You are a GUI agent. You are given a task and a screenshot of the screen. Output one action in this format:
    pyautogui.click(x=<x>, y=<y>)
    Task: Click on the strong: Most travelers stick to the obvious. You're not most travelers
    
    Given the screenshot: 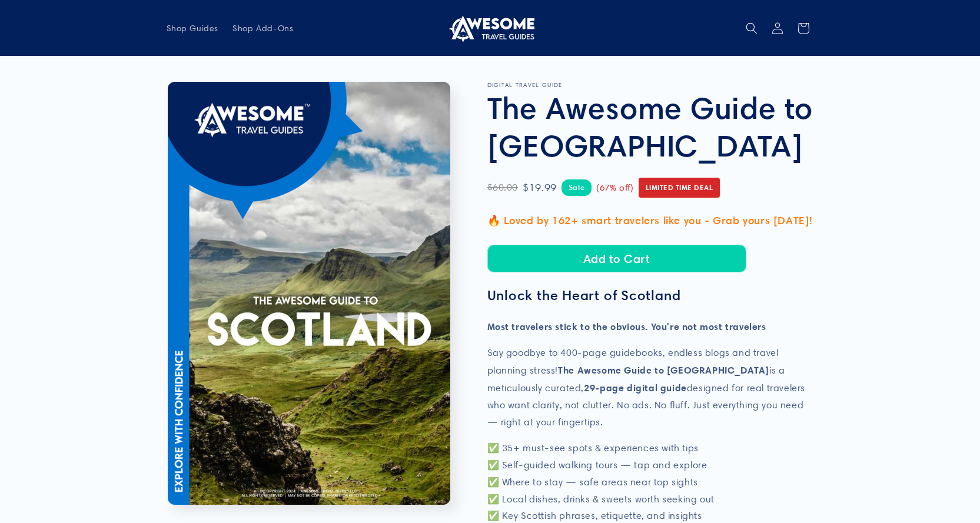 What is the action you would take?
    pyautogui.click(x=627, y=326)
    